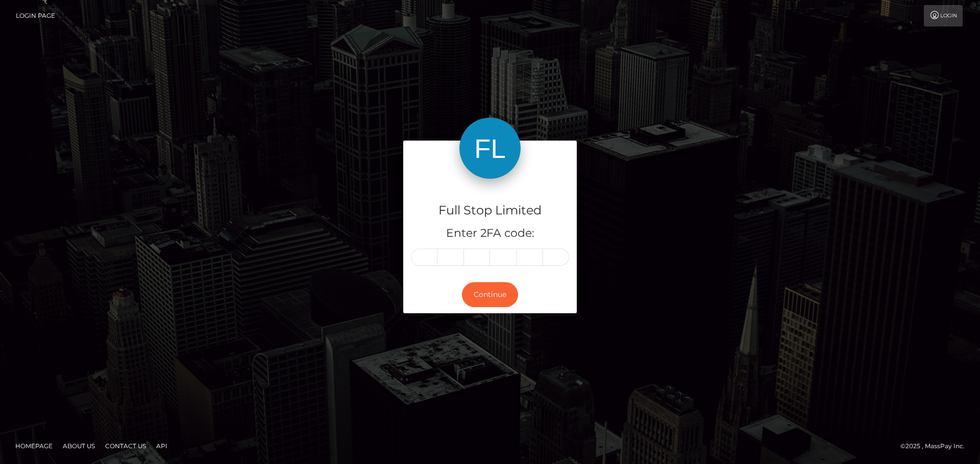 The width and height of the screenshot is (980, 464). Describe the element at coordinates (34, 446) in the screenshot. I see `a: Homepage` at that location.